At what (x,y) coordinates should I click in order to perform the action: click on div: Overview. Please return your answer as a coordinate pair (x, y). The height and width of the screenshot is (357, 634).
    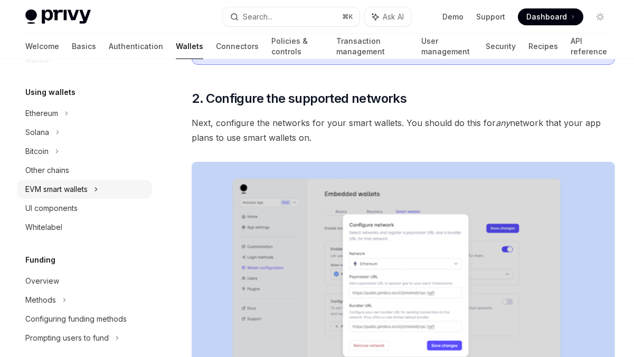
    Looking at the image, I should click on (42, 281).